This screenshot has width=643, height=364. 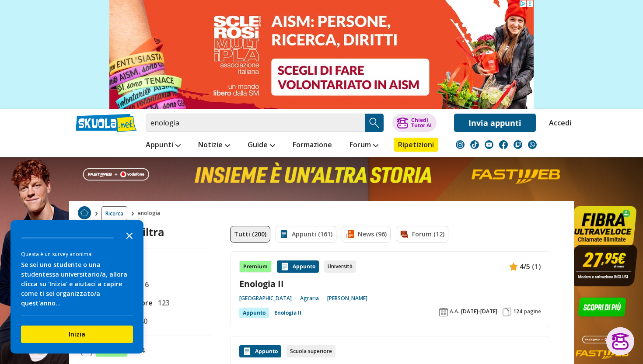 I want to click on img: Pagine, so click(x=507, y=312).